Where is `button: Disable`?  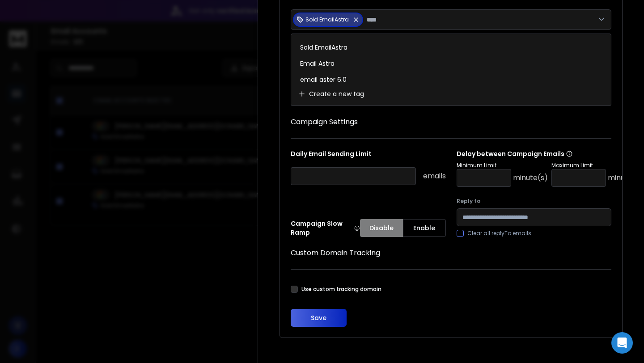
button: Disable is located at coordinates (381, 228).